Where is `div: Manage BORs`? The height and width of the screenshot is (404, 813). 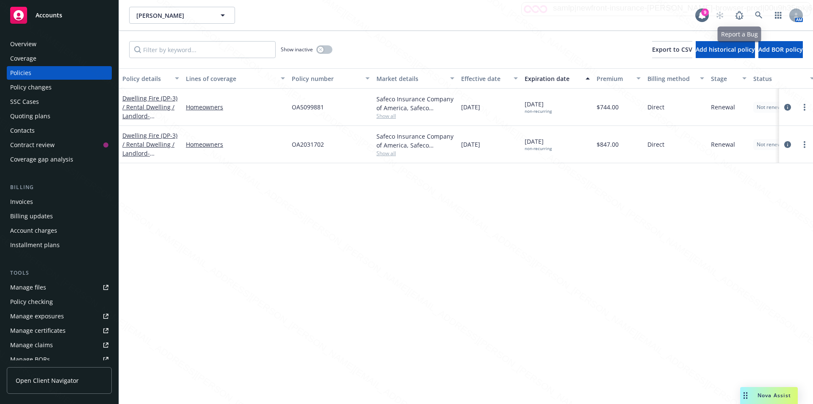 div: Manage BORs is located at coordinates (30, 359).